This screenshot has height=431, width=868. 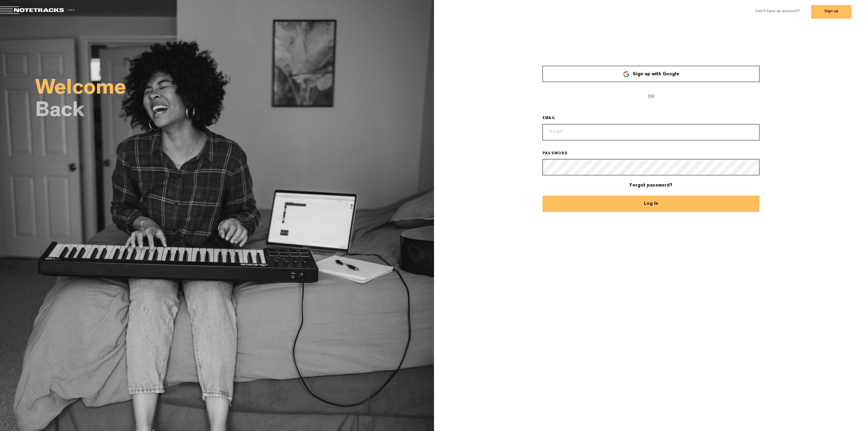 I want to click on a: Forgot password?, so click(x=651, y=186).